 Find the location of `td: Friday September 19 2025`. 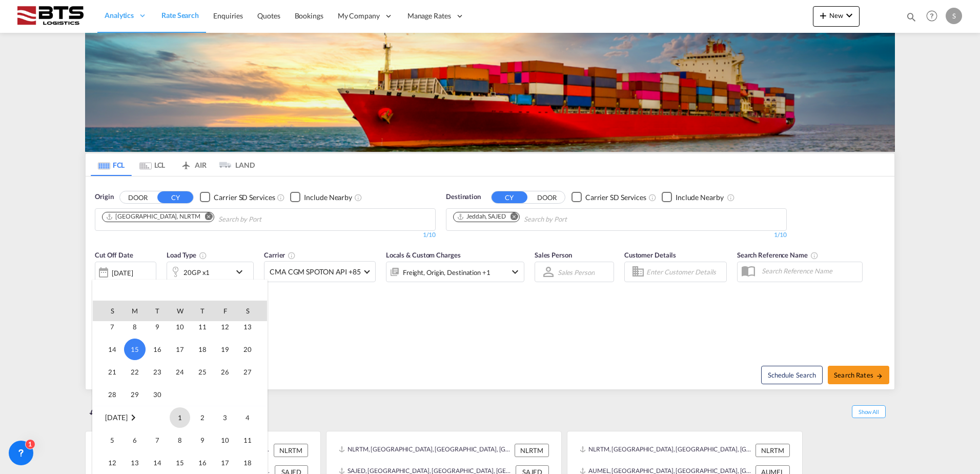

td: Friday September 19 2025 is located at coordinates (225, 349).